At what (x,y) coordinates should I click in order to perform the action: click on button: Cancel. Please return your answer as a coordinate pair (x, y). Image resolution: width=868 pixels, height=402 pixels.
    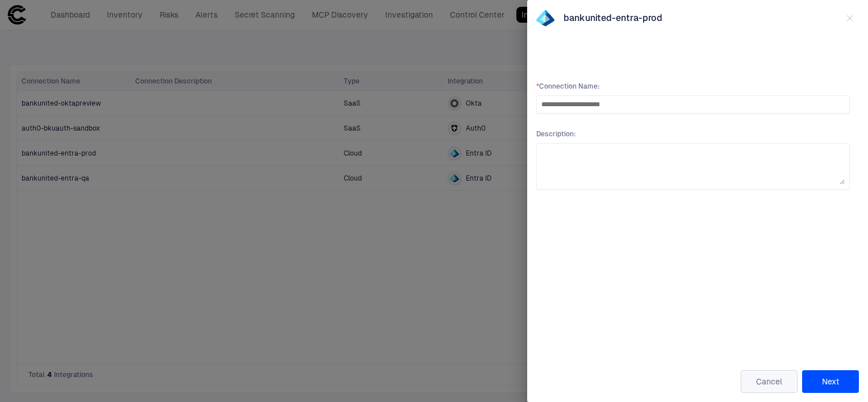
    Looking at the image, I should click on (769, 382).